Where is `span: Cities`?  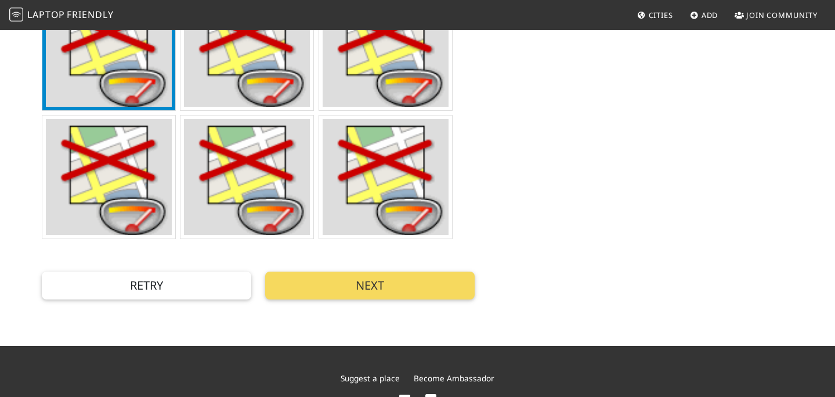
span: Cities is located at coordinates (661, 15).